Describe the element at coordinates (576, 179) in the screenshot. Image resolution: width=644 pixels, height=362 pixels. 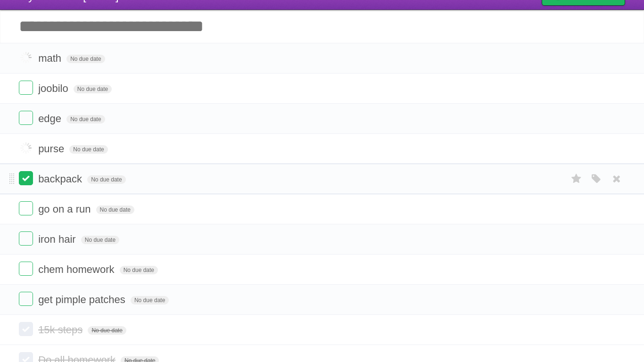
I see `label: Star task` at that location.